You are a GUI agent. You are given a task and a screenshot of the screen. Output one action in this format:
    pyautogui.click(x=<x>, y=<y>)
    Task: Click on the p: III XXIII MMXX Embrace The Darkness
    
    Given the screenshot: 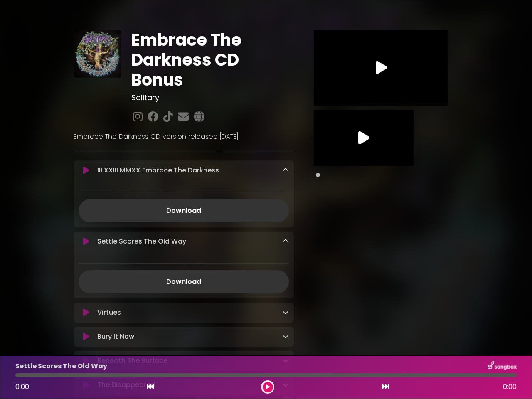 What is the action you would take?
    pyautogui.click(x=158, y=171)
    